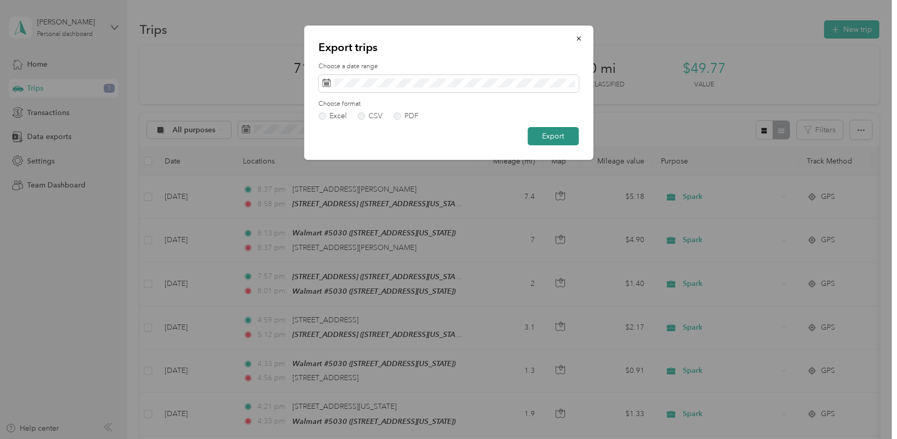 Image resolution: width=897 pixels, height=439 pixels. Describe the element at coordinates (553, 136) in the screenshot. I see `button: Export` at that location.